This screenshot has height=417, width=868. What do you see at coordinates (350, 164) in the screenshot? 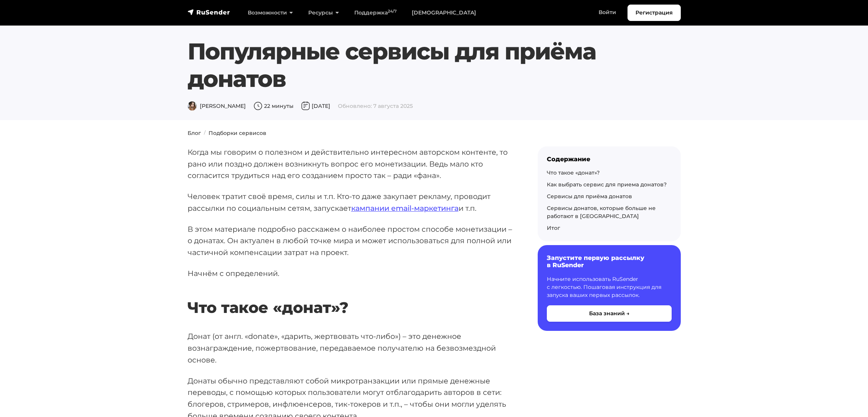
I see `p: Когда мы говорим о полезном и действительно интересном авторском контенте, то рано или поздно дол...` at bounding box center [350, 164].